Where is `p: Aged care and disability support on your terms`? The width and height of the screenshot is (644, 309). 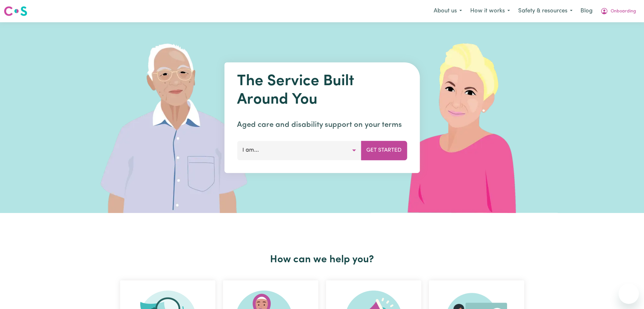 p: Aged care and disability support on your terms is located at coordinates (322, 125).